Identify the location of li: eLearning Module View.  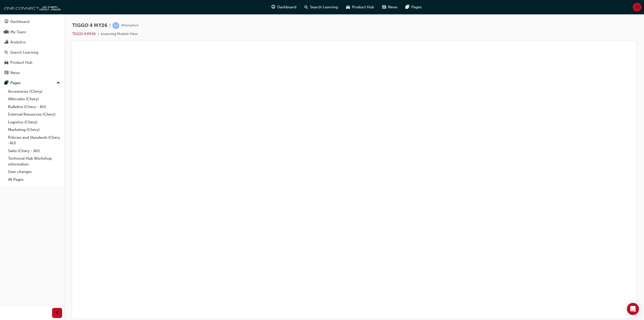
(119, 34).